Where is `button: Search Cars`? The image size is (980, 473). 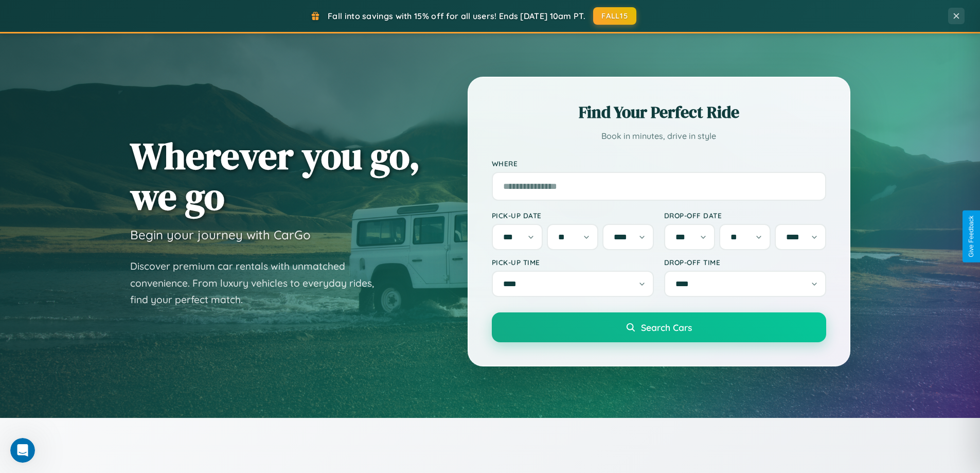
button: Search Cars is located at coordinates (659, 328).